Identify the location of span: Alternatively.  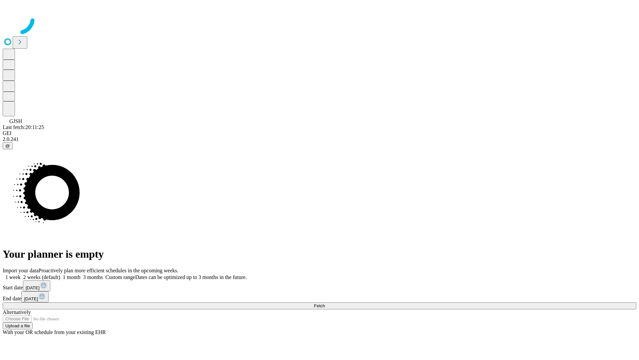
(17, 312).